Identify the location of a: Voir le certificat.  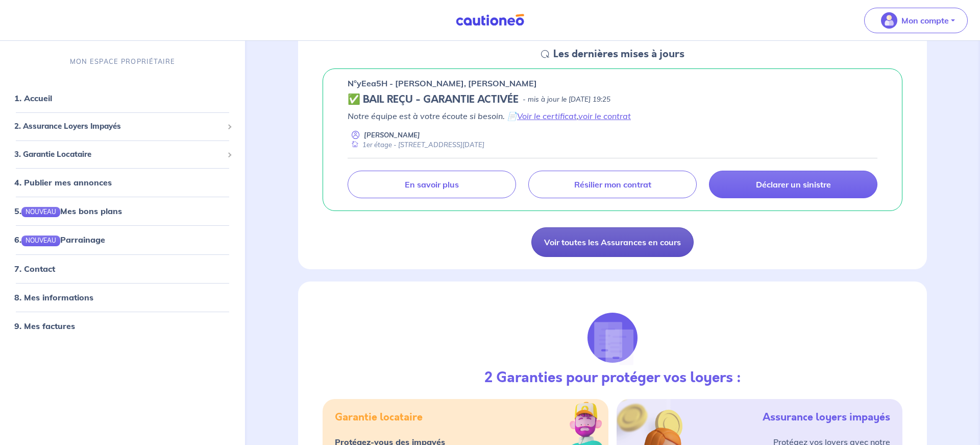
(547, 116).